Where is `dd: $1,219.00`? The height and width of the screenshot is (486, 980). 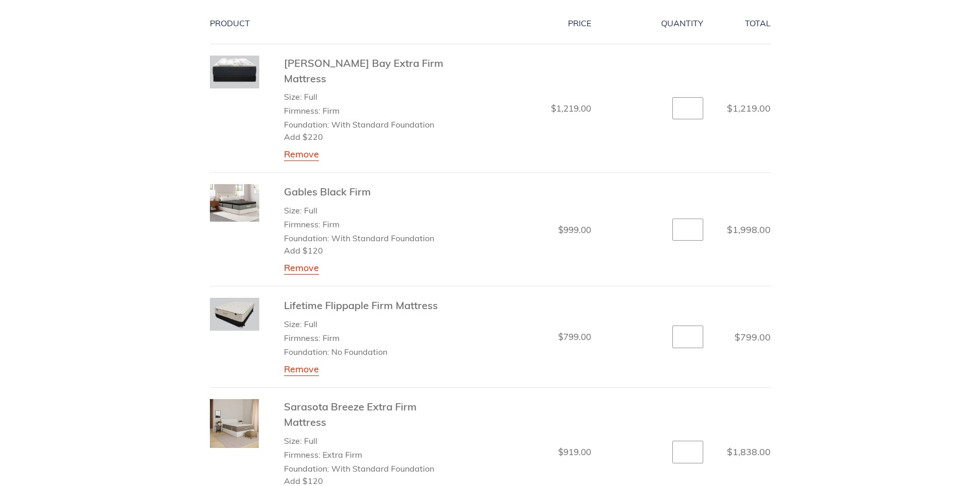
dd: $1,219.00 is located at coordinates (532, 108).